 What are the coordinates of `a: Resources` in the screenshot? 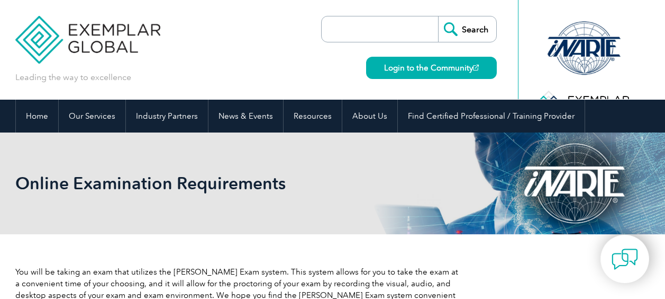 It's located at (313, 116).